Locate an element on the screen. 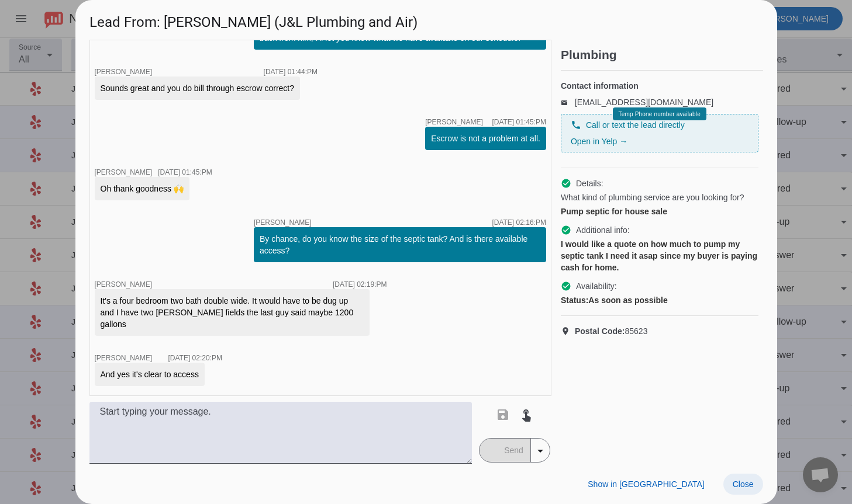  div: By chance, do you know the size of the septic tank? And is there available access? is located at coordinates (400, 245).